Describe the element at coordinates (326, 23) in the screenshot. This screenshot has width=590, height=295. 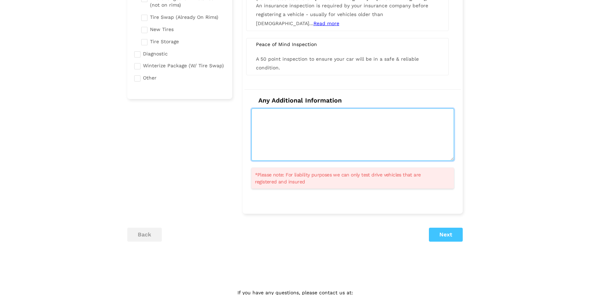
I see `span: Read more` at that location.